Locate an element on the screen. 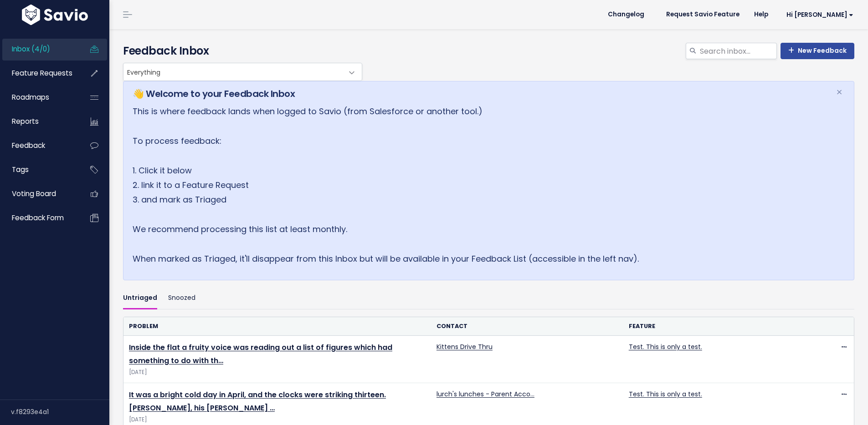 The width and height of the screenshot is (868, 425). a: Feedback form is located at coordinates (39, 218).